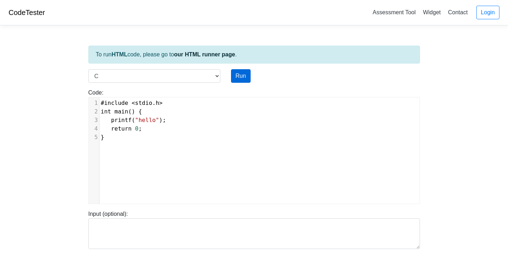 This screenshot has height=254, width=508. Describe the element at coordinates (488, 12) in the screenshot. I see `a: Login` at that location.